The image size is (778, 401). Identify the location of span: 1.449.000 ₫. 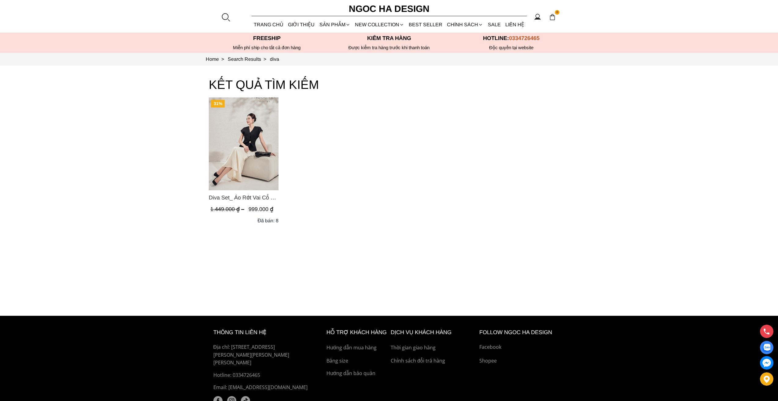
(228, 209).